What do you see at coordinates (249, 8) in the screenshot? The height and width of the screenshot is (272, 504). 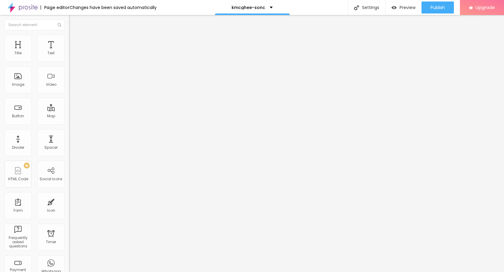 I see `p: kmcghee-sonc` at bounding box center [249, 8].